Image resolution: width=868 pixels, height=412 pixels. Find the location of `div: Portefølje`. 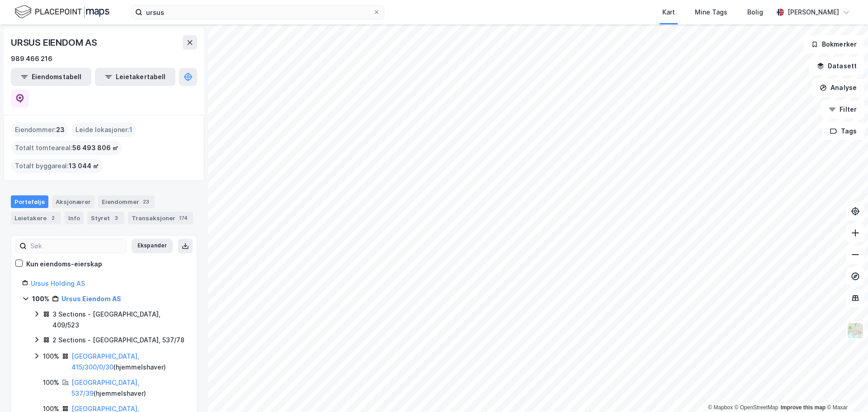

div: Portefølje is located at coordinates (29, 201).